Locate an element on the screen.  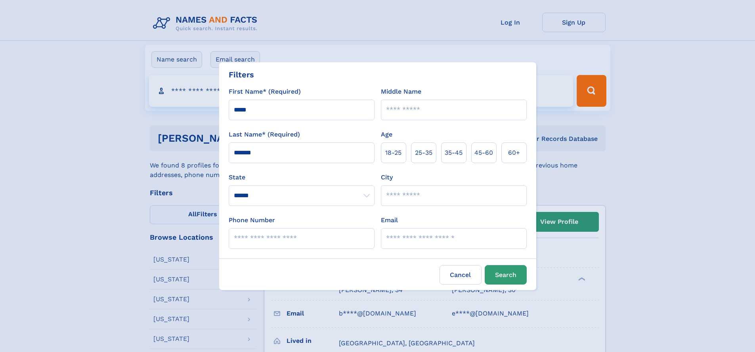
label: Last Name* (Required) is located at coordinates (264, 134).